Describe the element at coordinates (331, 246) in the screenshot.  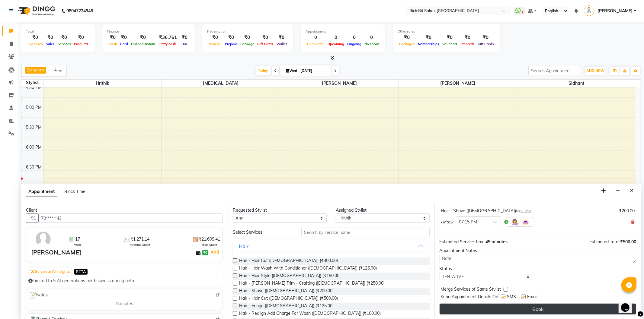
I see `button: Hair` at that location.